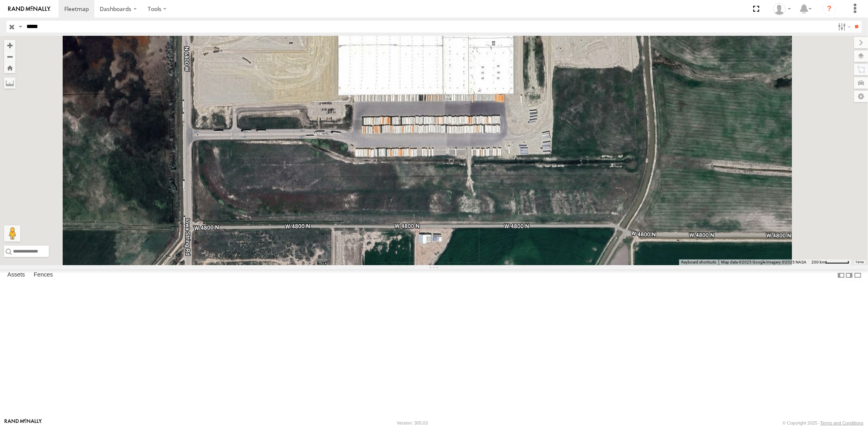  I want to click on label: Dock Summary Table to the Left, so click(841, 275).